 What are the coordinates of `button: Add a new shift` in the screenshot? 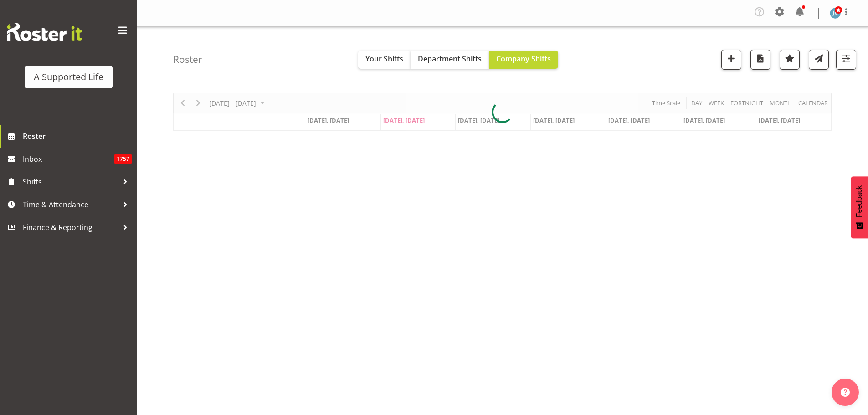 It's located at (731, 60).